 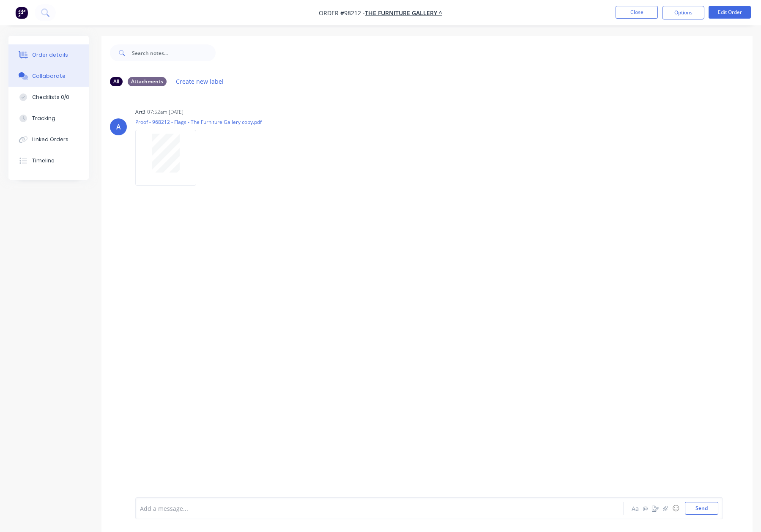 What do you see at coordinates (22, 13) in the screenshot?
I see `img: Factory` at bounding box center [22, 13].